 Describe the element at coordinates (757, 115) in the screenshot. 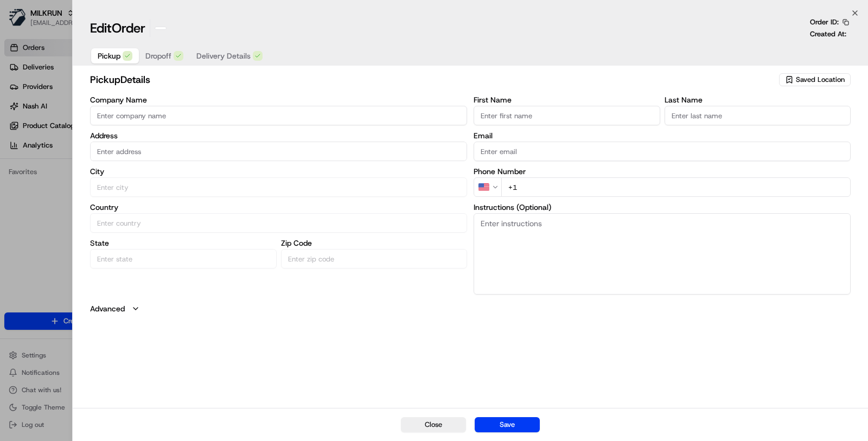

I see `input: Enter last name` at that location.